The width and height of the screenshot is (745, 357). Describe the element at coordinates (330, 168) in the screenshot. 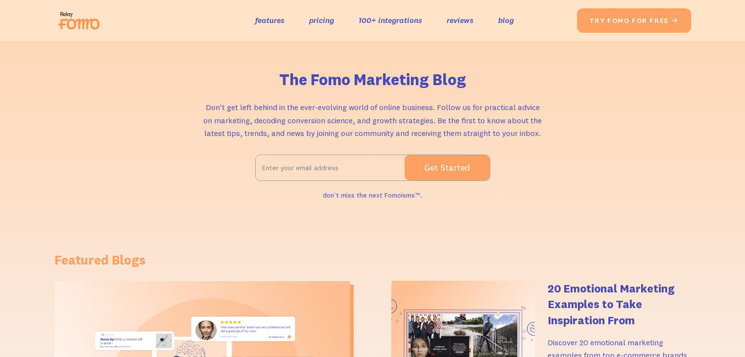

I see `input: Enter your email address` at that location.